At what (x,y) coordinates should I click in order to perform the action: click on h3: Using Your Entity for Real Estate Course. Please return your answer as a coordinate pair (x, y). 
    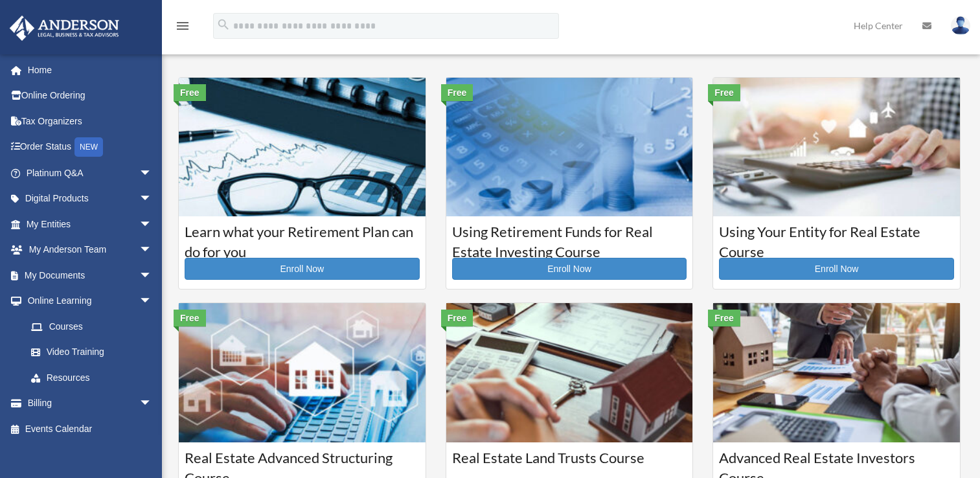
    Looking at the image, I should click on (836, 239).